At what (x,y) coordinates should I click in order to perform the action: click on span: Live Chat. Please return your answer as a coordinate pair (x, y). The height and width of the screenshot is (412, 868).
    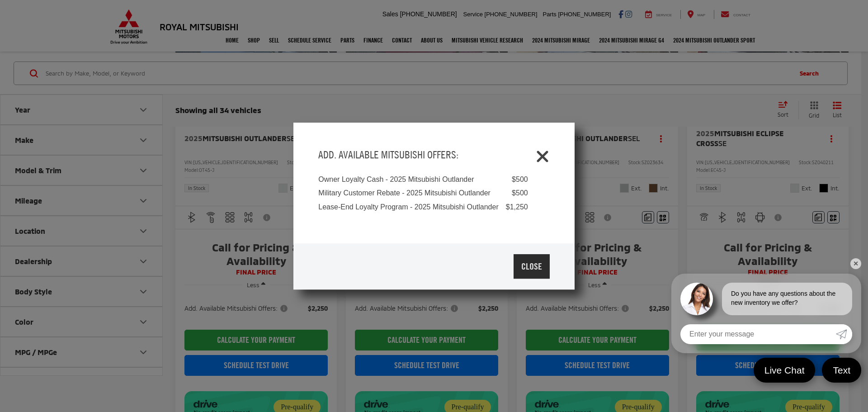
    Looking at the image, I should click on (784, 370).